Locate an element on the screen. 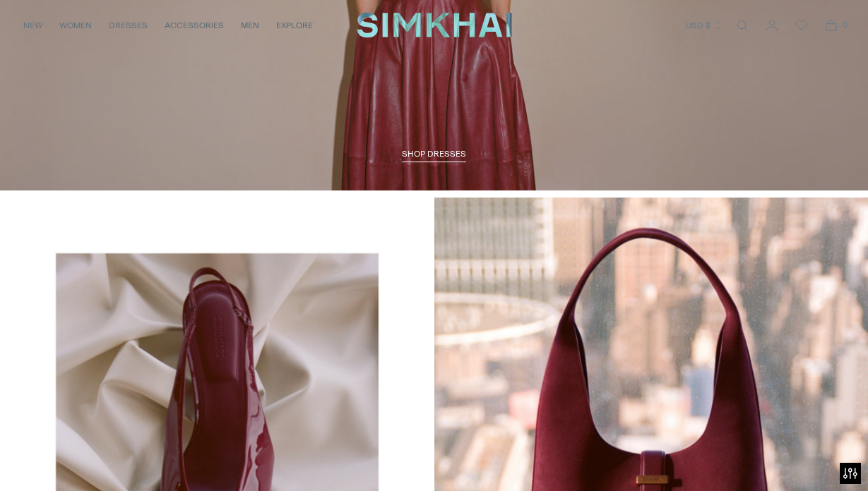  span: 0 is located at coordinates (845, 25).